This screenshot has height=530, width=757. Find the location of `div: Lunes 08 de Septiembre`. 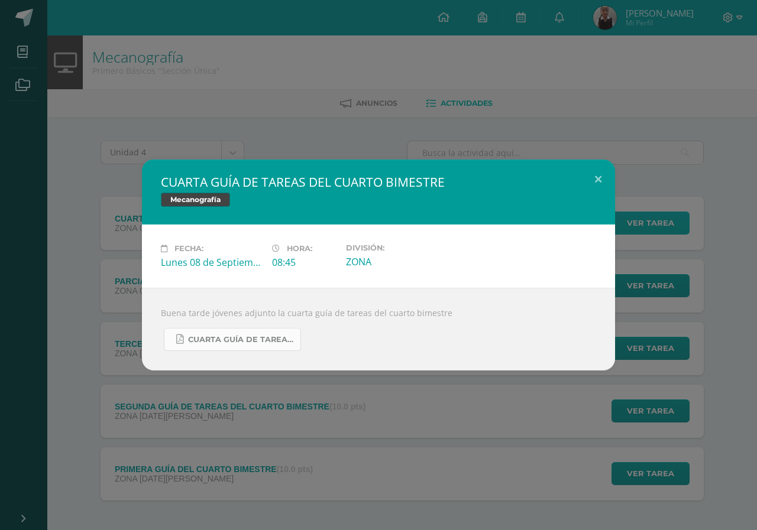

div: Lunes 08 de Septiembre is located at coordinates (212, 263).